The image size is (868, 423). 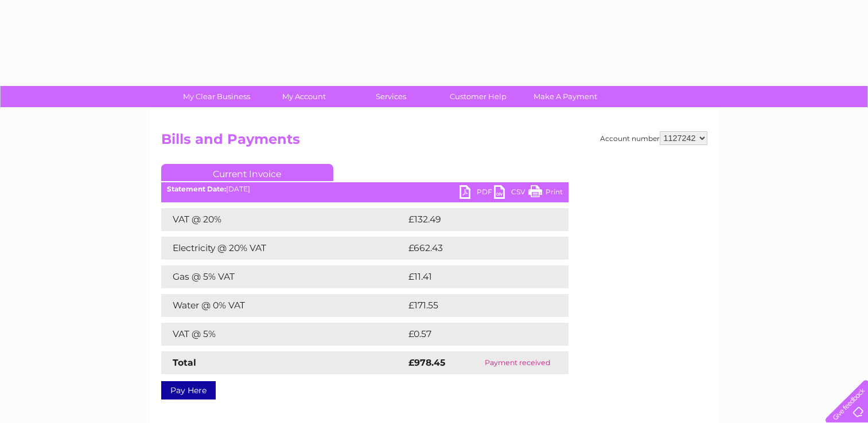 What do you see at coordinates (565, 96) in the screenshot?
I see `a: Make A Payment` at bounding box center [565, 96].